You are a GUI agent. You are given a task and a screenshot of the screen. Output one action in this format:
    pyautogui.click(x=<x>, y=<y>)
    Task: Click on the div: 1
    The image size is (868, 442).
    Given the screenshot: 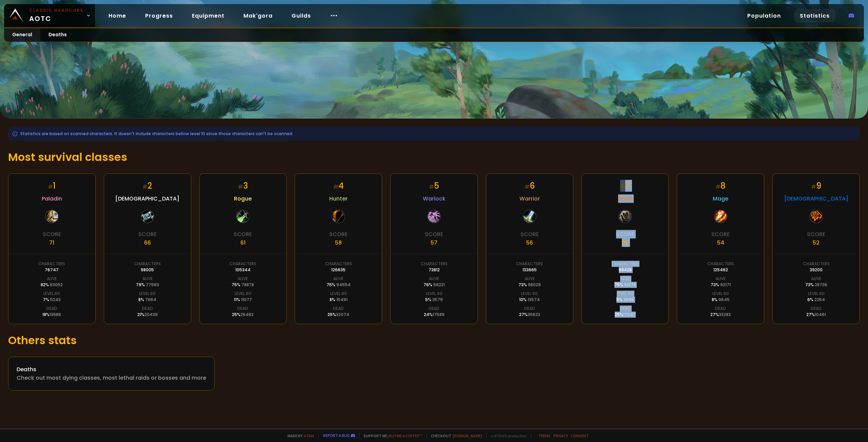 What is the action you would take?
    pyautogui.click(x=52, y=186)
    